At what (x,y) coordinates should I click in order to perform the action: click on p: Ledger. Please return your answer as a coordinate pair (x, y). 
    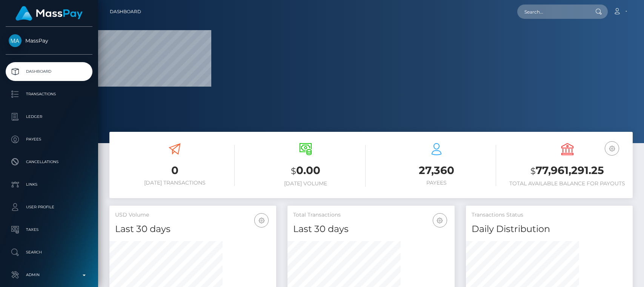
    Looking at the image, I should click on (49, 117).